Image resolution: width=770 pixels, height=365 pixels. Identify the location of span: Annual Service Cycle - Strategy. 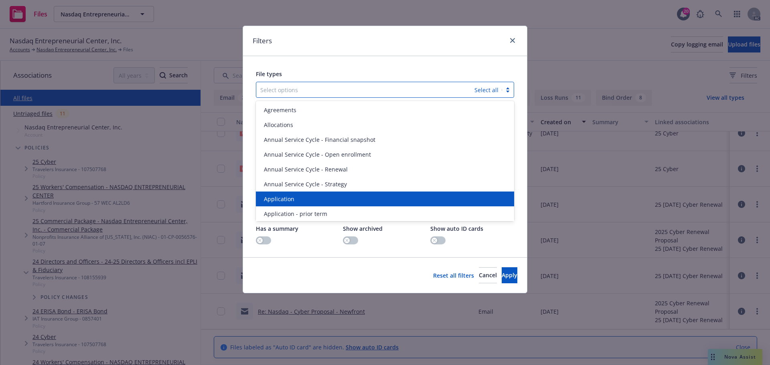
(305, 184).